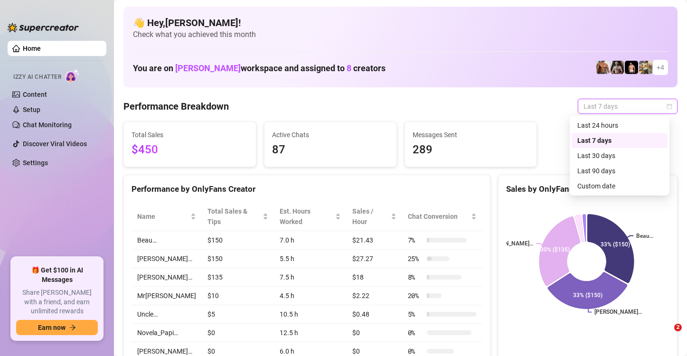 Image resolution: width=687 pixels, height=356 pixels. What do you see at coordinates (471, 150) in the screenshot?
I see `span: 289` at bounding box center [471, 150].